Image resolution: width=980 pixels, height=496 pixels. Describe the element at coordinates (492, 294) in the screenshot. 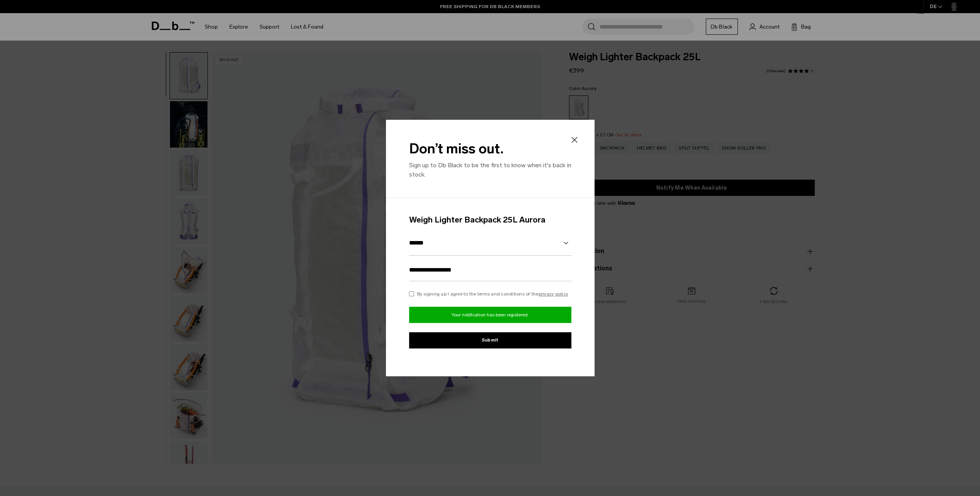

I see `p: By signing up I agree to the terms and conditions of the` at that location.